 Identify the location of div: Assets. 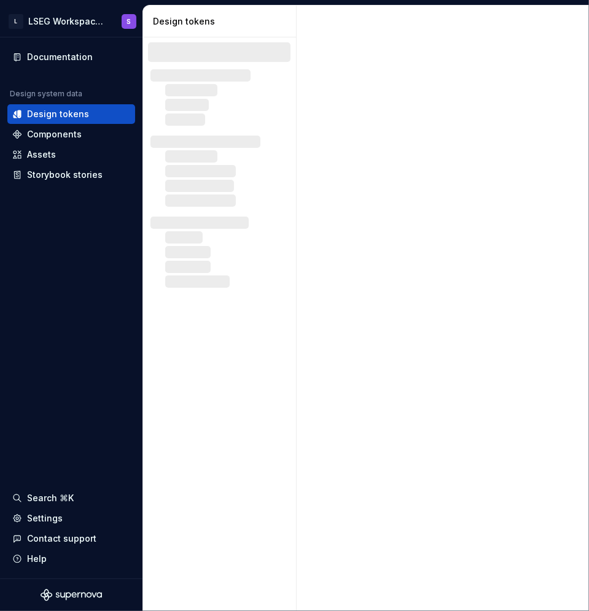
(41, 155).